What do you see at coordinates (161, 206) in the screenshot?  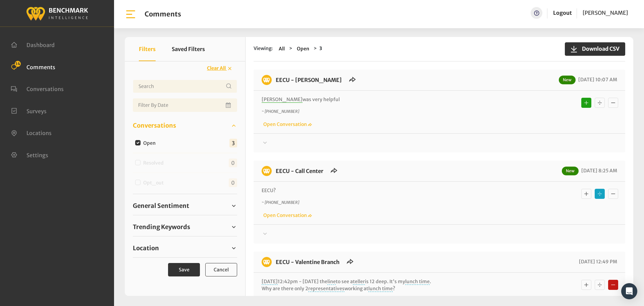 I see `span: General Sentiment` at bounding box center [161, 206].